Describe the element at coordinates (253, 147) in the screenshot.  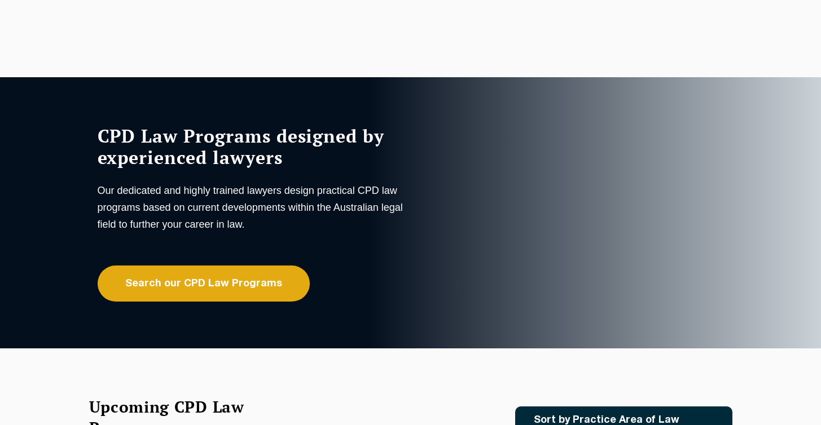
I see `h1: CPD Law Programs designed by experienced lawyers` at that location.